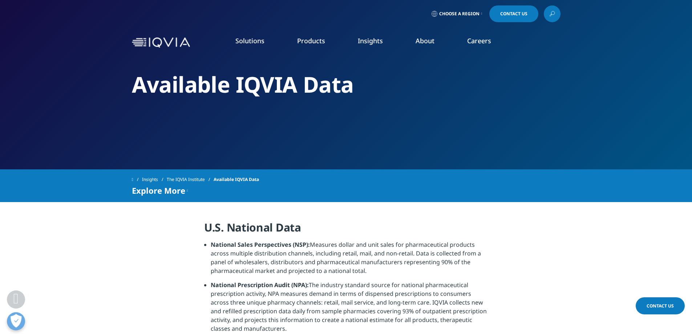  Describe the element at coordinates (236, 179) in the screenshot. I see `span: Available IQVIA Data` at that location.